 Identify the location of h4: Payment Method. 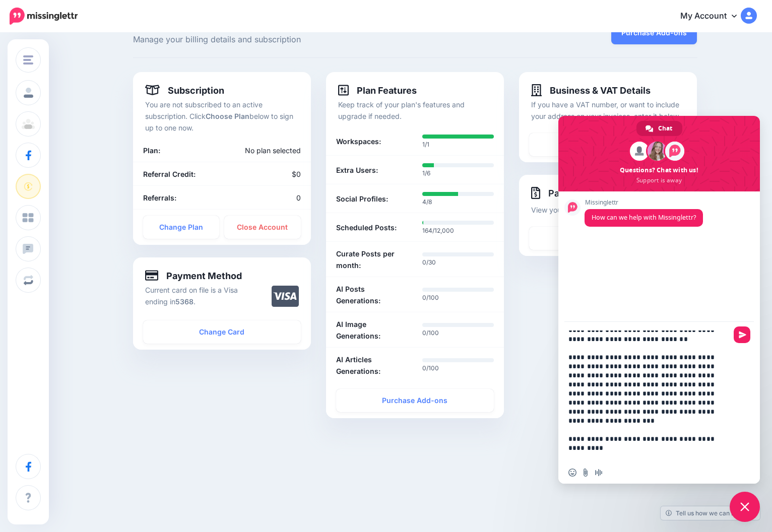
(194, 276).